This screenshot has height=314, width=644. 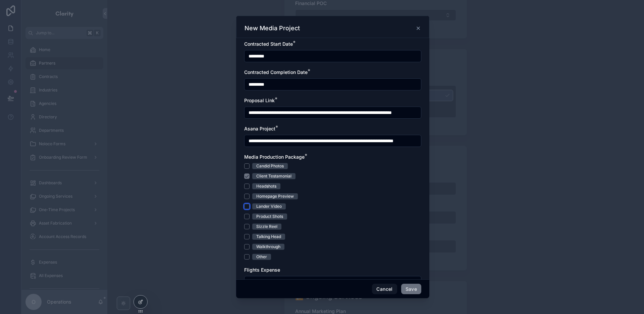 What do you see at coordinates (268, 236) in the screenshot?
I see `div: Talking Head` at bounding box center [268, 236].